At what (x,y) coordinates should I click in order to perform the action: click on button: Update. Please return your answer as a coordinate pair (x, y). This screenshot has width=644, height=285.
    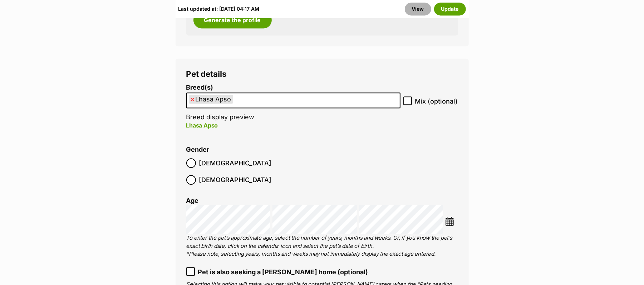
    Looking at the image, I should click on (449, 9).